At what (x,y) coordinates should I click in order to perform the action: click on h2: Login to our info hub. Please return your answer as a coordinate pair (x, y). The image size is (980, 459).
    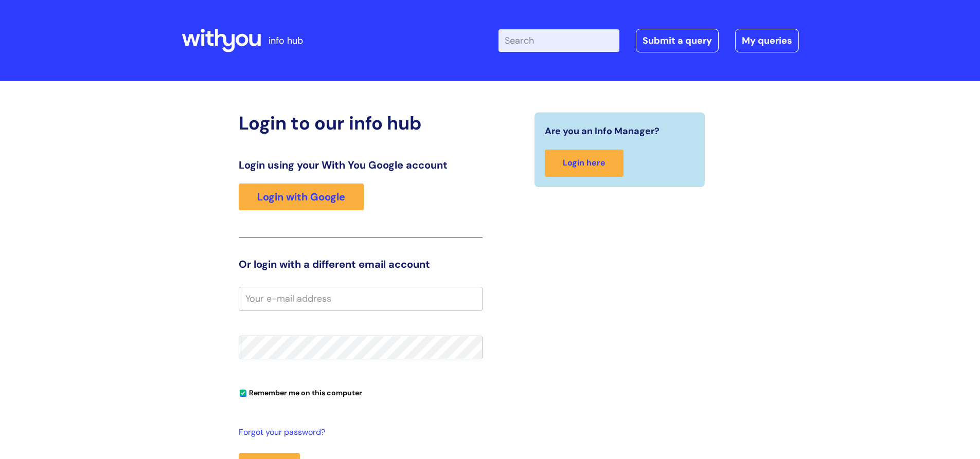
    Looking at the image, I should click on (361, 123).